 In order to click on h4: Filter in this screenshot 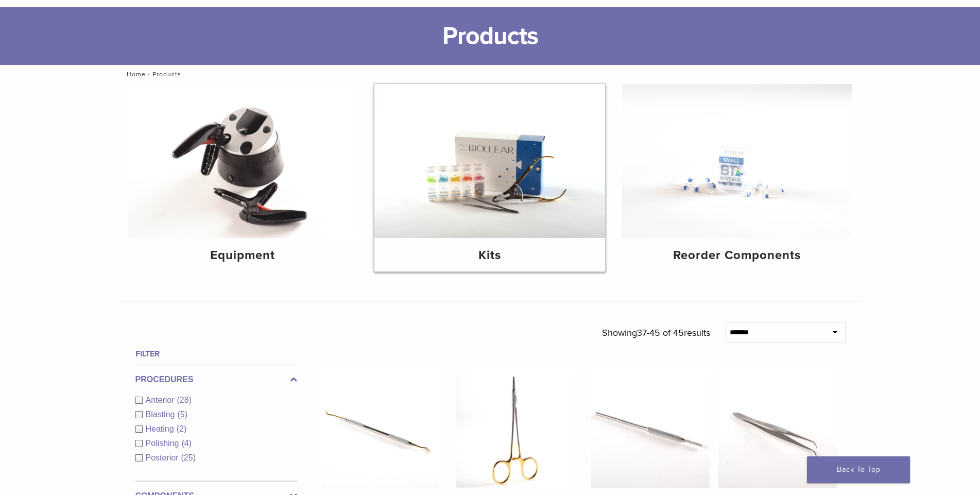, I will do `click(216, 354)`.